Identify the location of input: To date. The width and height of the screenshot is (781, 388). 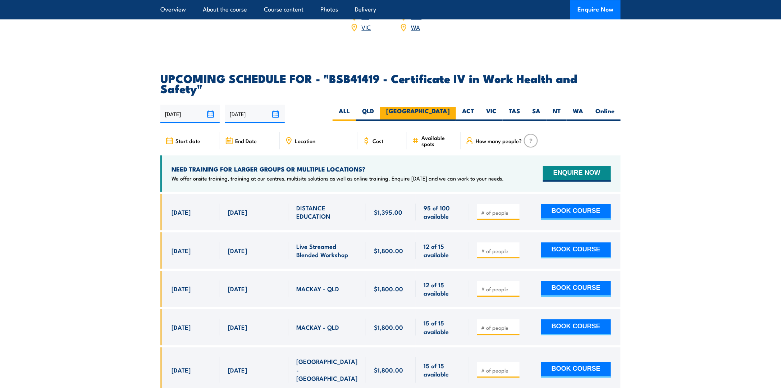
(255, 114).